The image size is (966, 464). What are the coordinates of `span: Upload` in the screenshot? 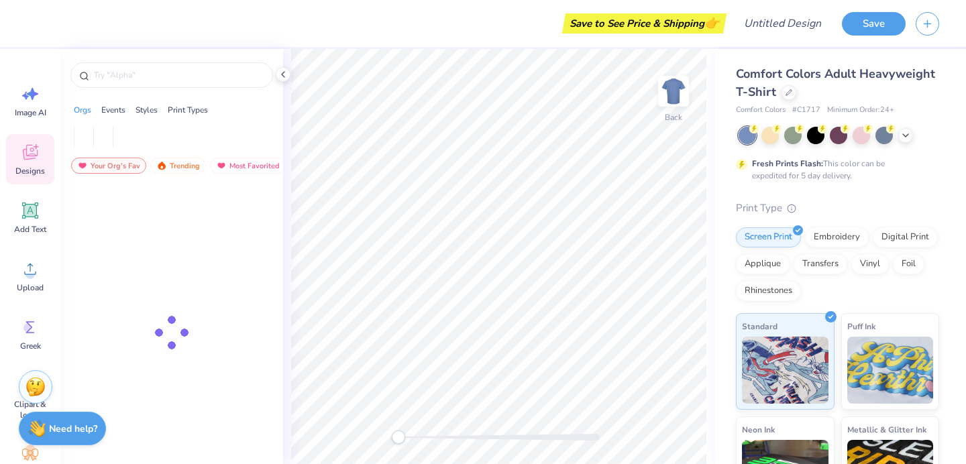 It's located at (30, 288).